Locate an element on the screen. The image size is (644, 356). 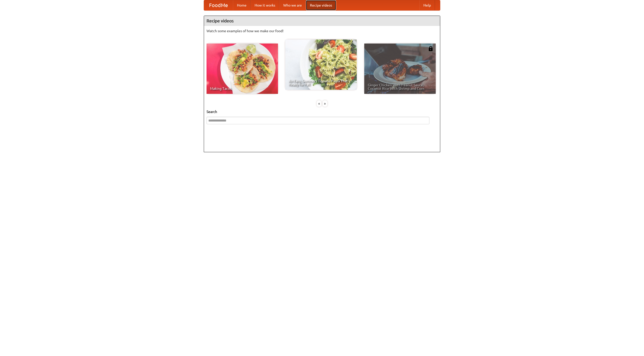
a: Making Tacos is located at coordinates (242, 68).